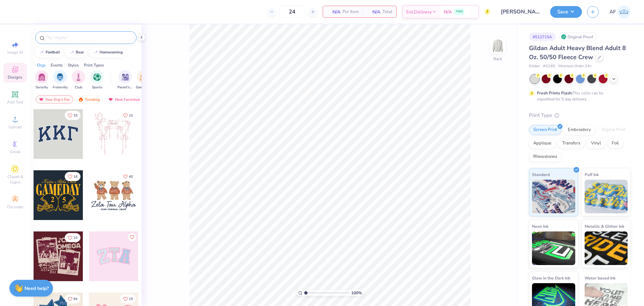  I want to click on span: Clipart & logos, so click(15, 179).